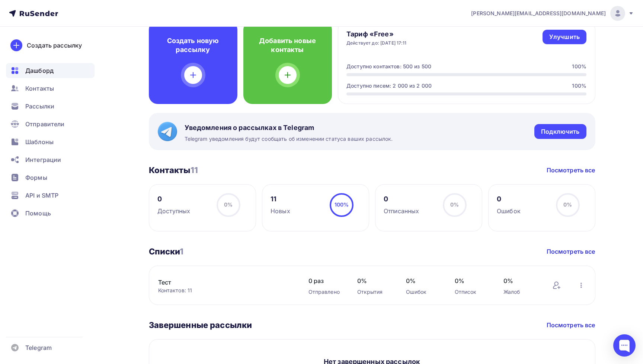 This screenshot has height=364, width=643. I want to click on div: Создать рассылку, so click(54, 45).